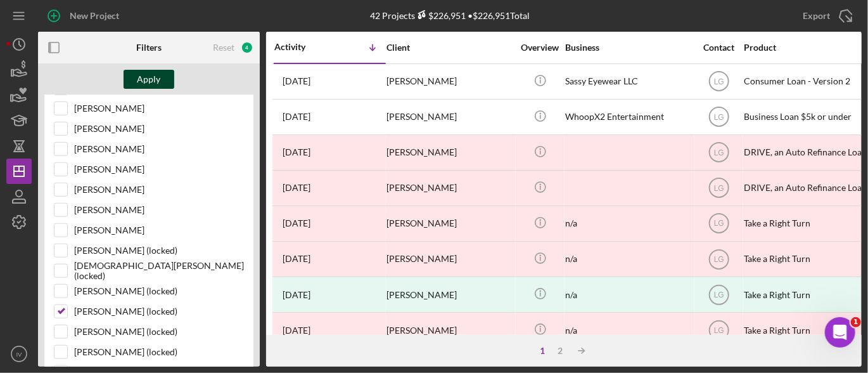 Image resolution: width=868 pixels, height=373 pixels. I want to click on div: 42 Projects • $226,951 Total, so click(450, 15).